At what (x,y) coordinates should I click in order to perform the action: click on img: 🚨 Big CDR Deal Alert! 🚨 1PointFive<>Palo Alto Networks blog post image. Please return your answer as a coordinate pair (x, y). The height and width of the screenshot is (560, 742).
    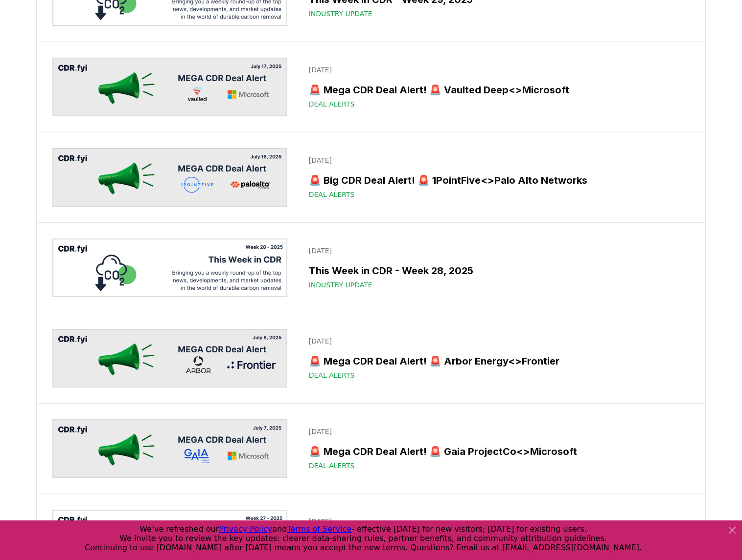
    Looking at the image, I should click on (170, 177).